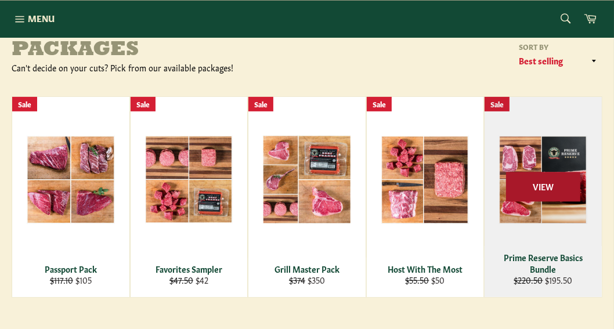 This screenshot has height=329, width=614. Describe the element at coordinates (307, 179) in the screenshot. I see `img: Grill Master Pack` at that location.